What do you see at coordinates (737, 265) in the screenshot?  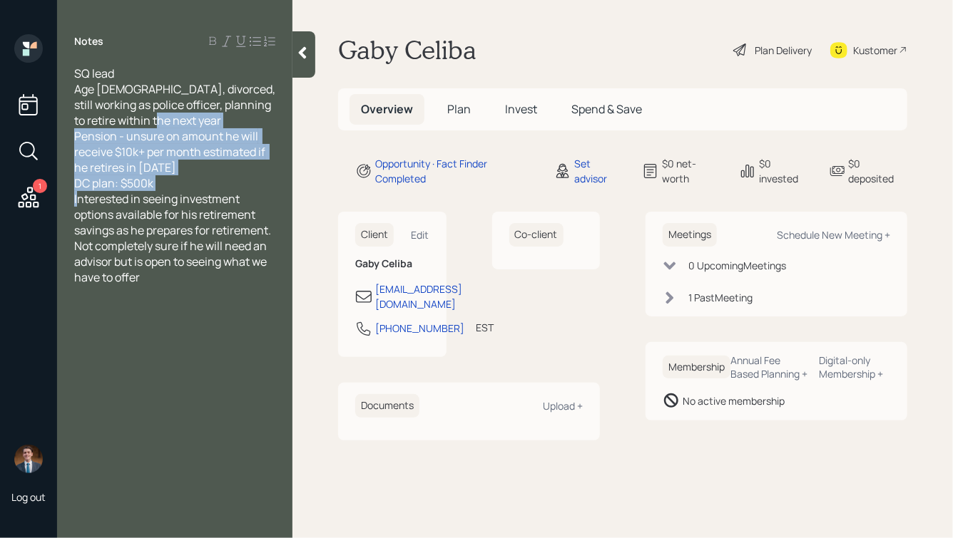 I see `div: 0 Upcoming Meeting s` at bounding box center [737, 265].